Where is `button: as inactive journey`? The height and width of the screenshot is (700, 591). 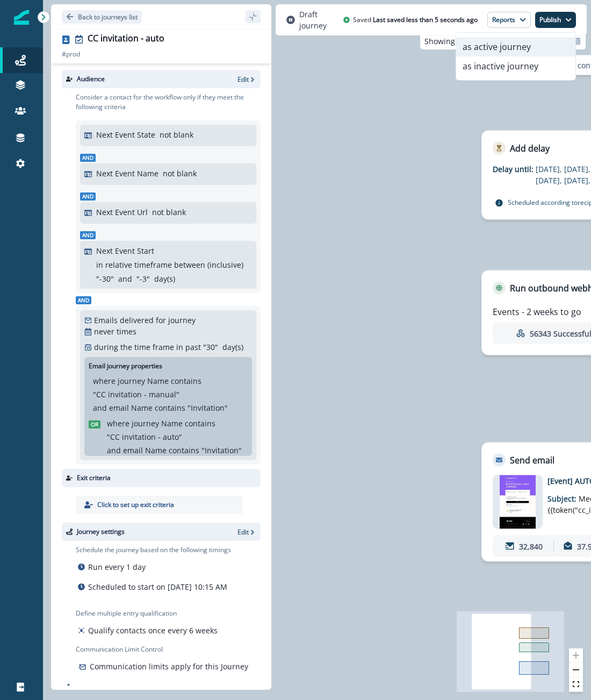
button: as inactive journey is located at coordinates (516, 66).